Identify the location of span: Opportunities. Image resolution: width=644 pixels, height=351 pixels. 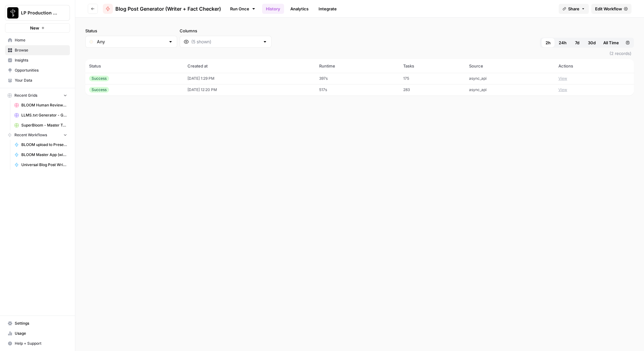
(41, 70).